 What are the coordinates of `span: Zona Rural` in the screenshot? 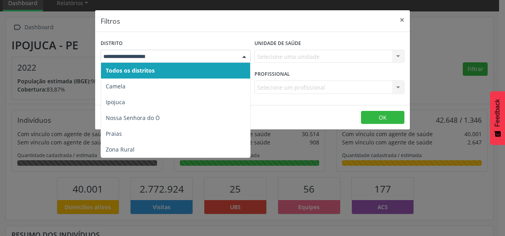 It's located at (120, 149).